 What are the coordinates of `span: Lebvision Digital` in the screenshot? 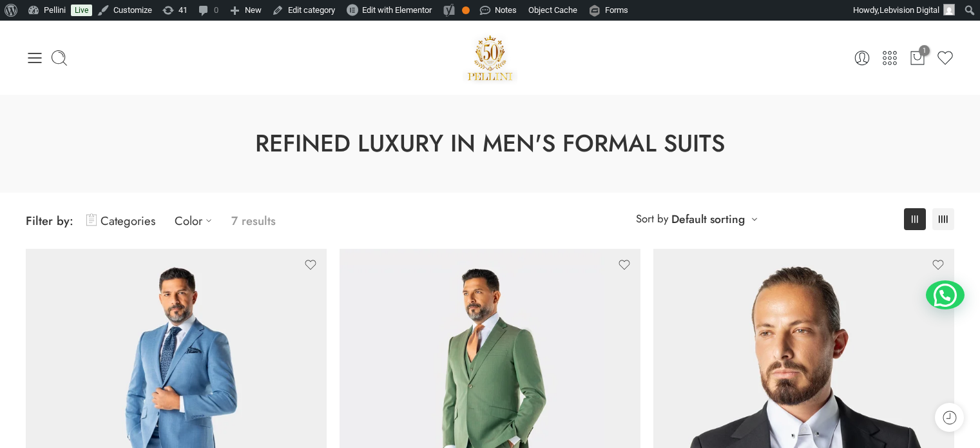 It's located at (909, 10).